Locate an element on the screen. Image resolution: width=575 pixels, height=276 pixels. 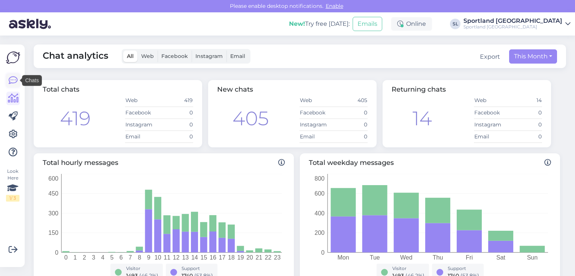
tspan: 11 is located at coordinates (167, 257).